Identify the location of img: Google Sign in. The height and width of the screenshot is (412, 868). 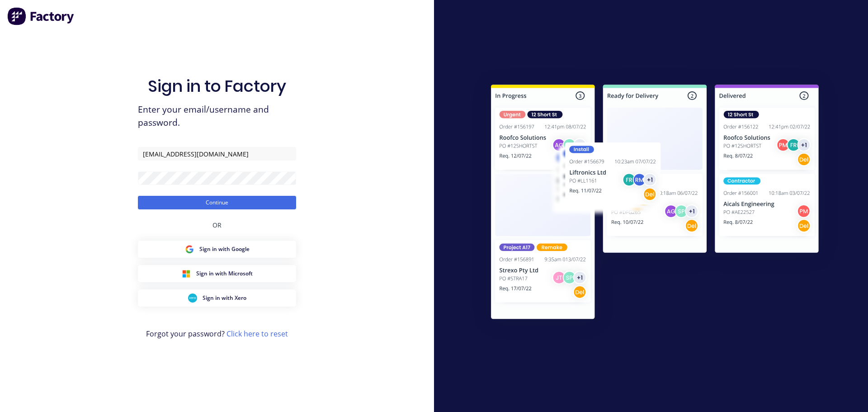
(189, 249).